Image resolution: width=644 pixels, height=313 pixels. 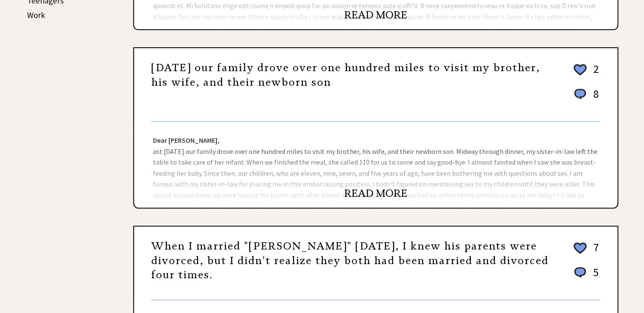 What do you see at coordinates (594, 98) in the screenshot?
I see `td: 8` at bounding box center [594, 98].